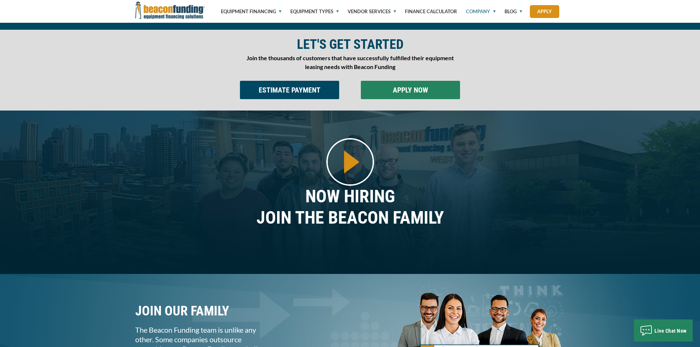  I want to click on img: About Beacon Funding video, so click(350, 162).